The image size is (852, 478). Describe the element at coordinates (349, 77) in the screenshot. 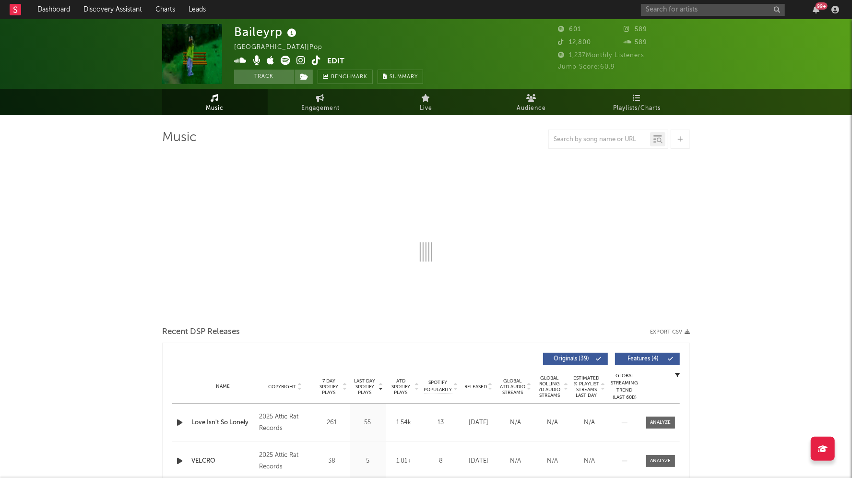

I see `span: Benchmark` at that location.